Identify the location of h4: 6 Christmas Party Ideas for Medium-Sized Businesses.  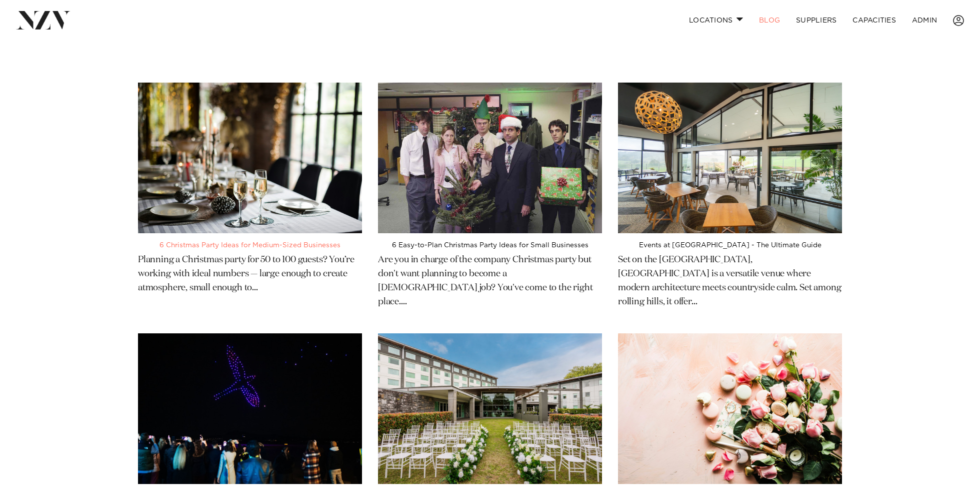
(250, 245).